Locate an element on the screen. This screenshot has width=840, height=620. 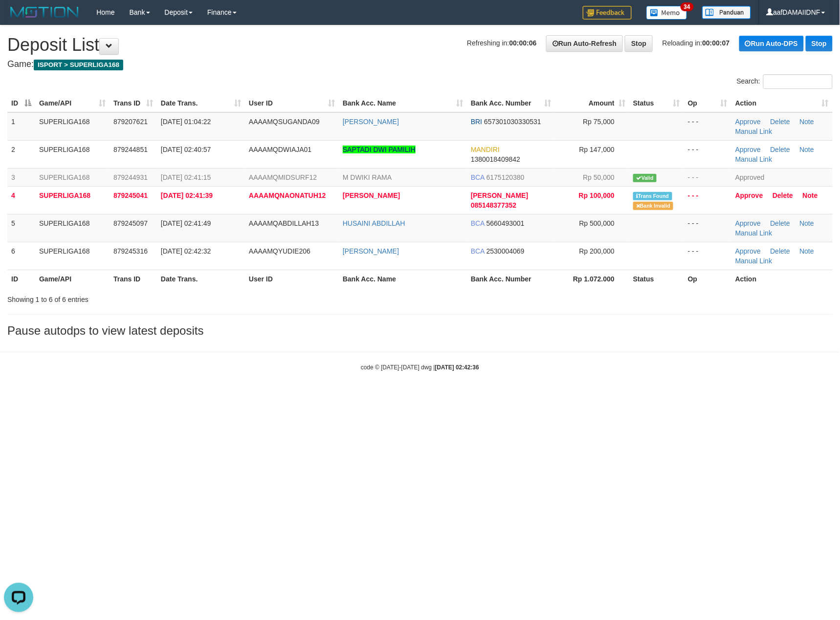
input: Search: is located at coordinates (799, 82).